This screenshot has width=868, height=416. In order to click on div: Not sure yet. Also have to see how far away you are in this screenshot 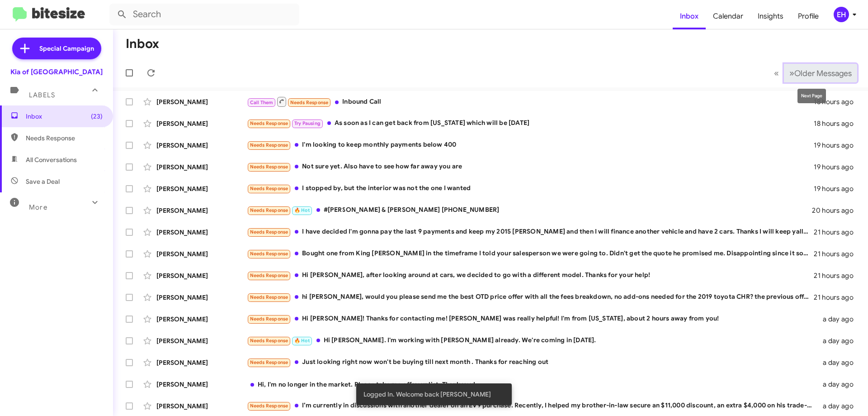, I will do `click(530, 166)`.